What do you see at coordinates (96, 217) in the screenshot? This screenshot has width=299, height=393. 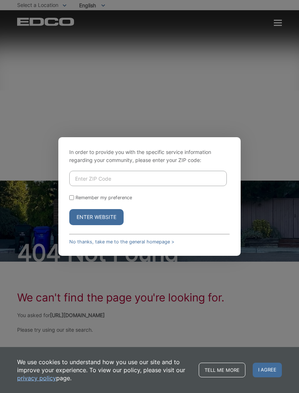 I see `button: Enter Website` at bounding box center [96, 217].